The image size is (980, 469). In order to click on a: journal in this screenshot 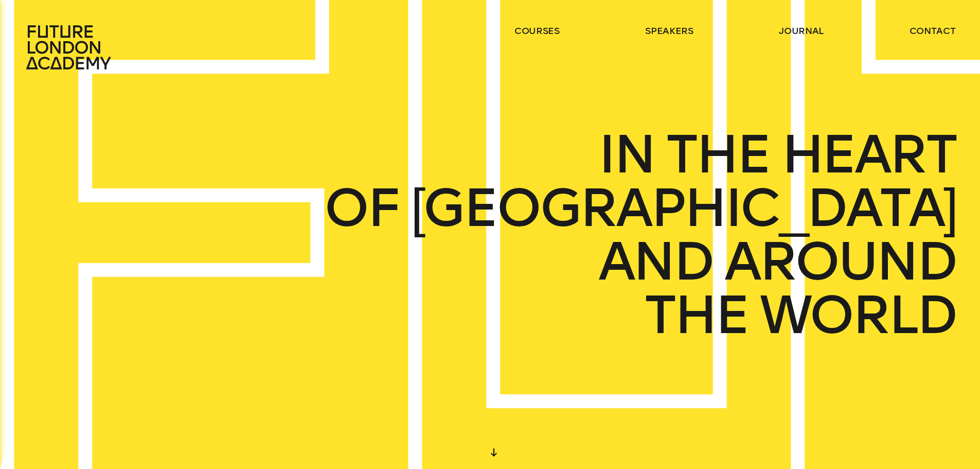, I will do `click(801, 31)`.